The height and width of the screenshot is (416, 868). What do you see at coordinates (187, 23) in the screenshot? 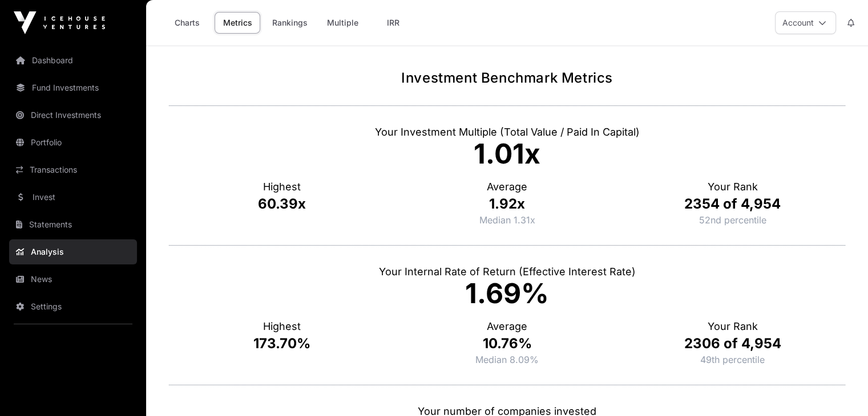
I see `a: Charts` at bounding box center [187, 23].